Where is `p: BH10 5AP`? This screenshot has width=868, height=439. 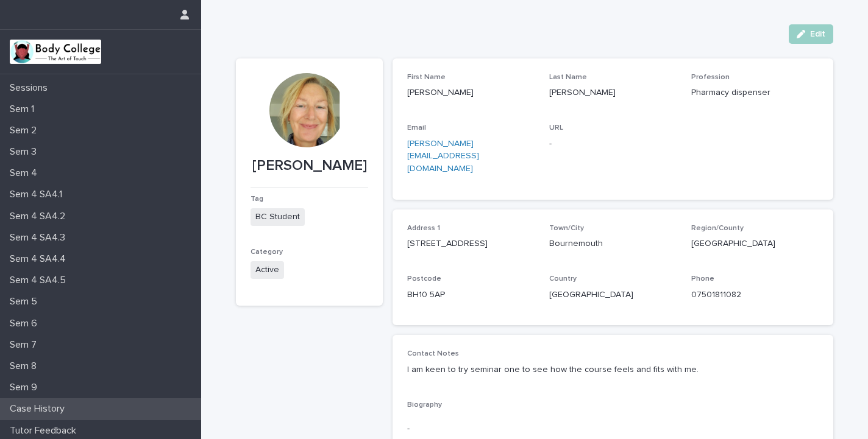 p: BH10 5AP is located at coordinates (471, 295).